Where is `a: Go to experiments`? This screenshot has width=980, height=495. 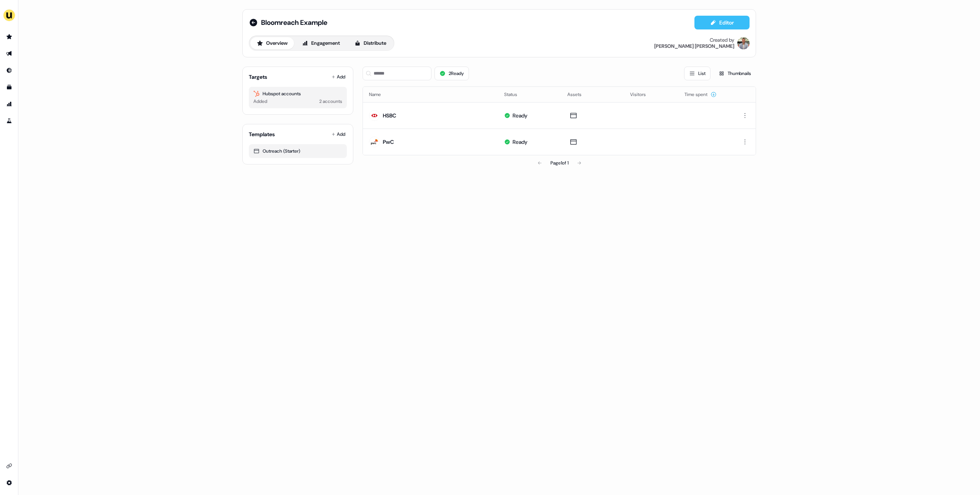
a: Go to experiments is located at coordinates (9, 121).